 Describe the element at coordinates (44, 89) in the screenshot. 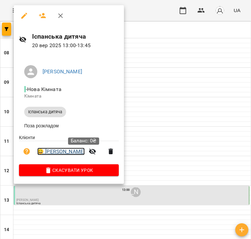

I see `span: - Нова Кімната` at that location.